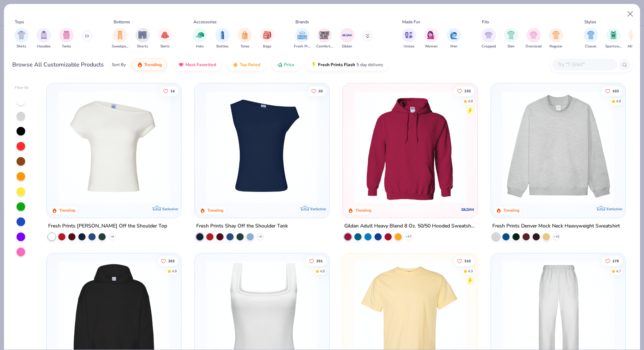  What do you see at coordinates (409, 46) in the screenshot?
I see `span: Unisex` at bounding box center [409, 46].